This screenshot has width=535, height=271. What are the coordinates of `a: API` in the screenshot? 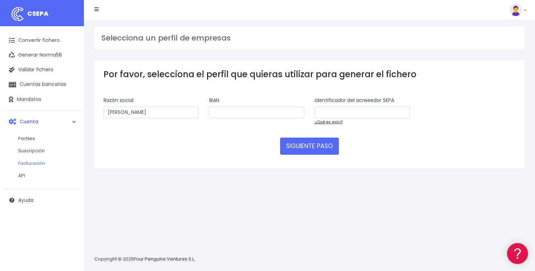 It's located at (46, 176).